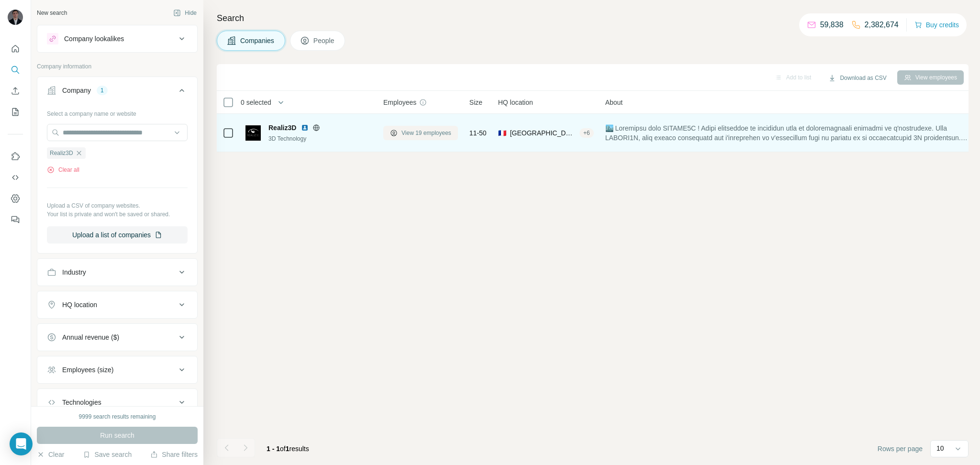  What do you see at coordinates (592, 18) in the screenshot?
I see `h4: Search` at bounding box center [592, 18].